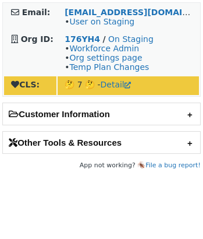  What do you see at coordinates (116, 84) in the screenshot?
I see `a: Detail` at bounding box center [116, 84].